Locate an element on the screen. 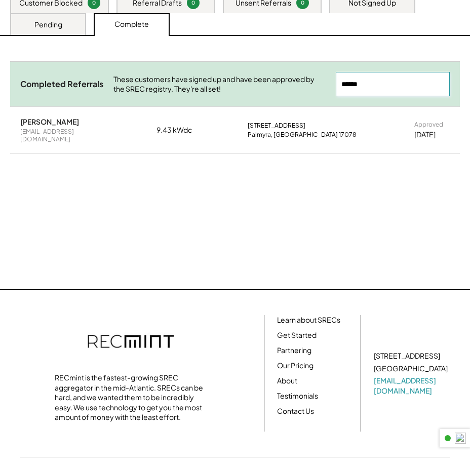 Image resolution: width=470 pixels, height=465 pixels. a: Our Pricing is located at coordinates (296, 366).